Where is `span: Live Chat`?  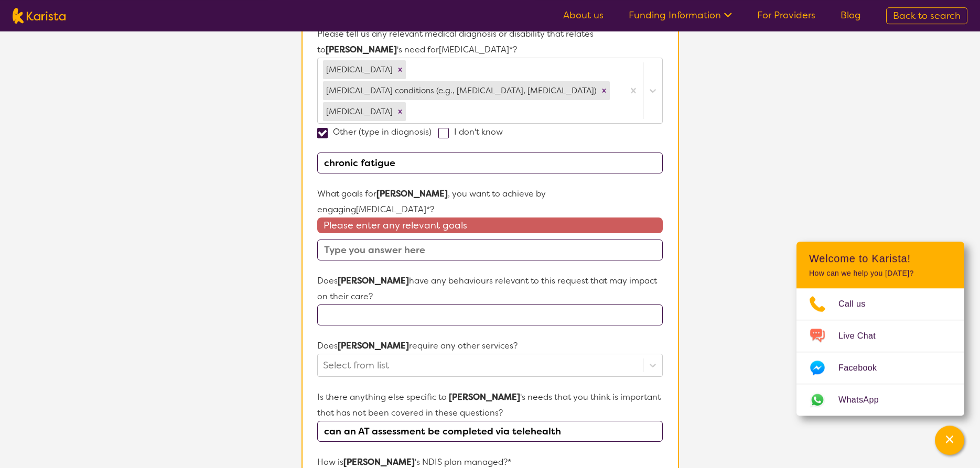 span: Live Chat is located at coordinates (863, 336).